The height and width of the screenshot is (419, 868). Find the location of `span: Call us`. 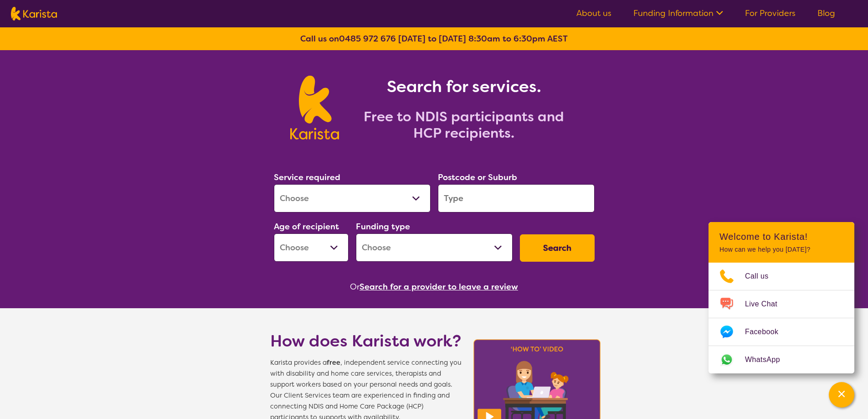

span: Call us is located at coordinates (762, 276).